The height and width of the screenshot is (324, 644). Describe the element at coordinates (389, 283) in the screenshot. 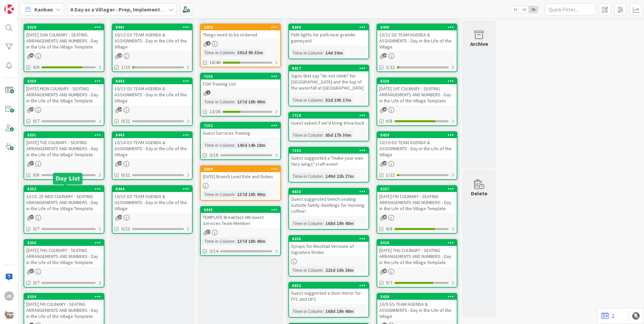

I see `span: 5/7` at that location.